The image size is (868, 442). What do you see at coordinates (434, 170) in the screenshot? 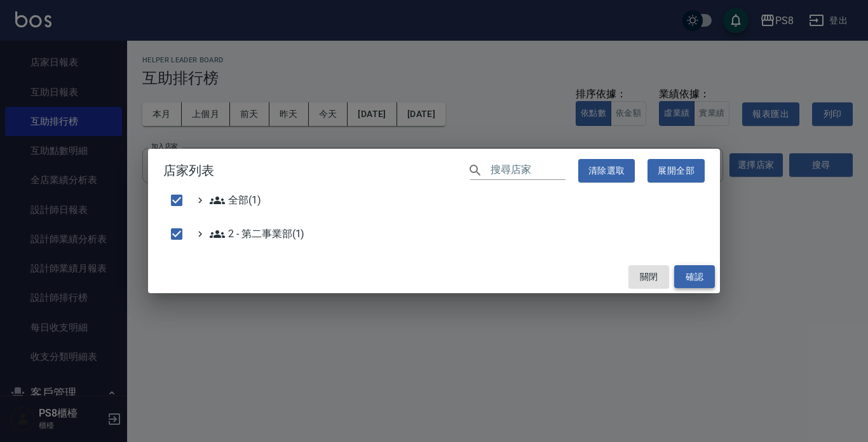
I see `h2: 店家列表` at bounding box center [434, 170].